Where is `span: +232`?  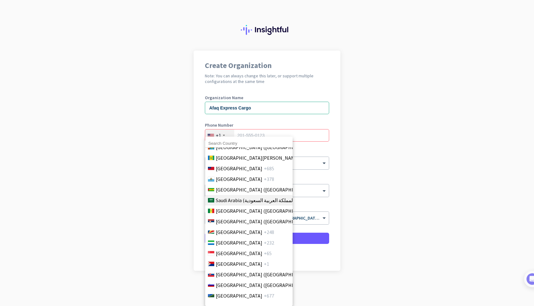 span: +232 is located at coordinates (269, 243).